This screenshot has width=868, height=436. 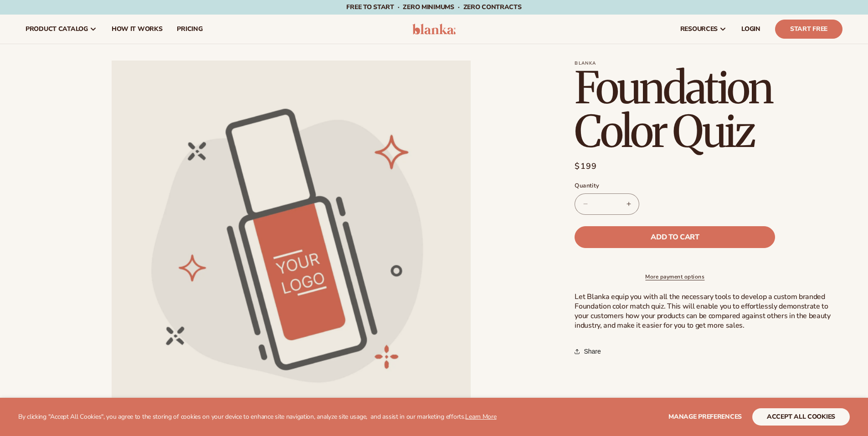 What do you see at coordinates (586, 166) in the screenshot?
I see `span: $199` at bounding box center [586, 166].